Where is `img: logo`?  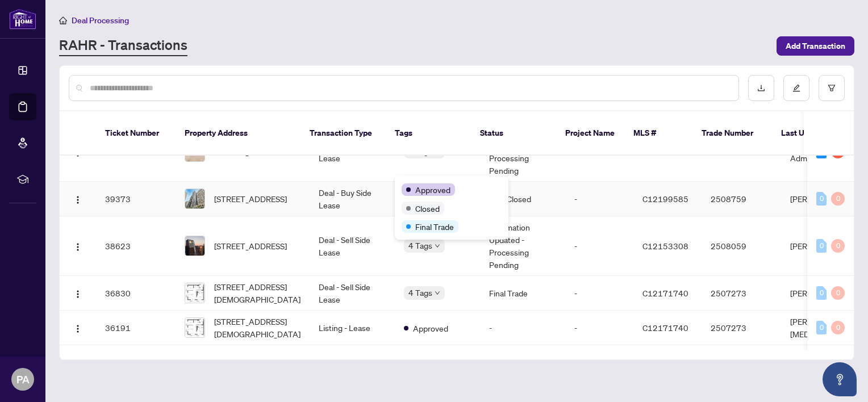 img: logo is located at coordinates (23, 18).